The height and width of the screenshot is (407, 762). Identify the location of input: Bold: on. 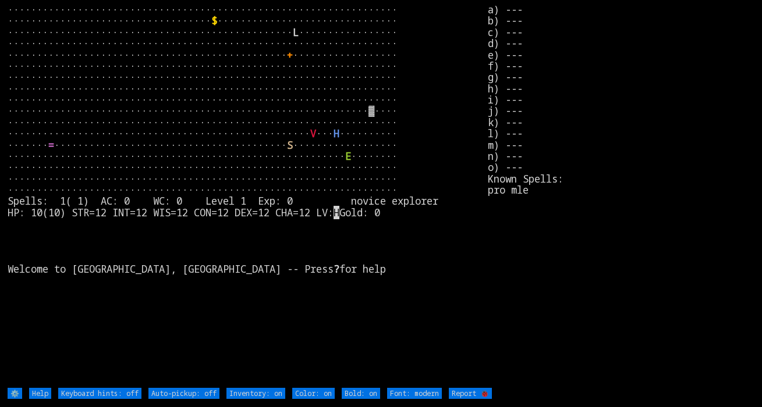
(361, 393).